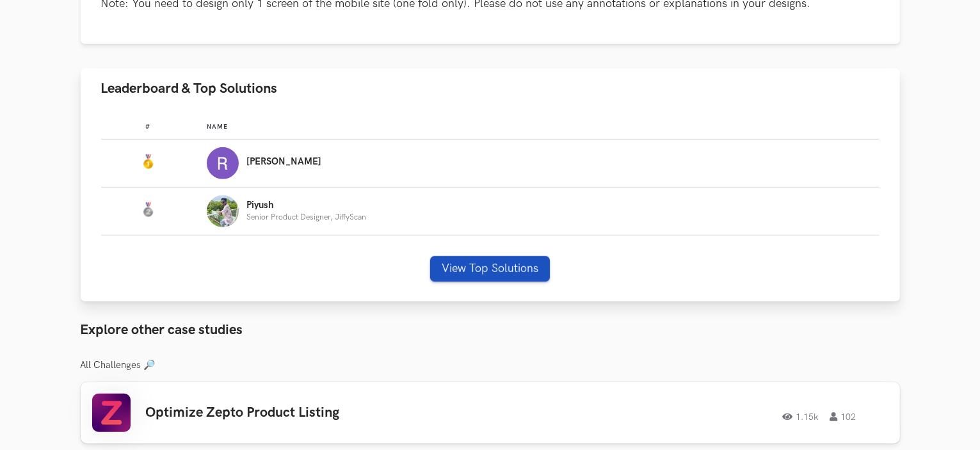  I want to click on h3: All Challenges 🔎, so click(490, 366).